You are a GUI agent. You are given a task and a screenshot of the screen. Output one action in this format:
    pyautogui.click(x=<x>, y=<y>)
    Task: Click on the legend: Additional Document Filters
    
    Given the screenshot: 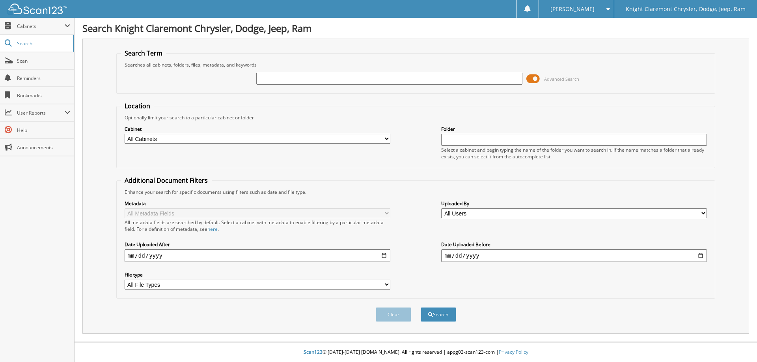 What is the action you would take?
    pyautogui.click(x=166, y=180)
    